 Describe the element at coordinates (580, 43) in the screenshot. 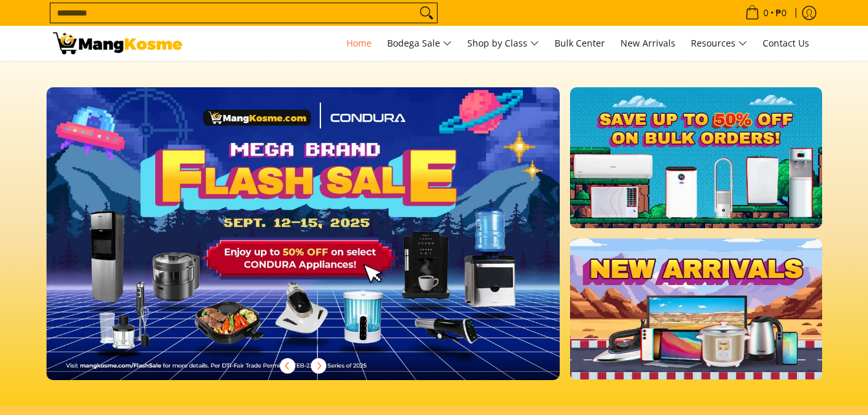

I see `a: Bulk Center` at that location.